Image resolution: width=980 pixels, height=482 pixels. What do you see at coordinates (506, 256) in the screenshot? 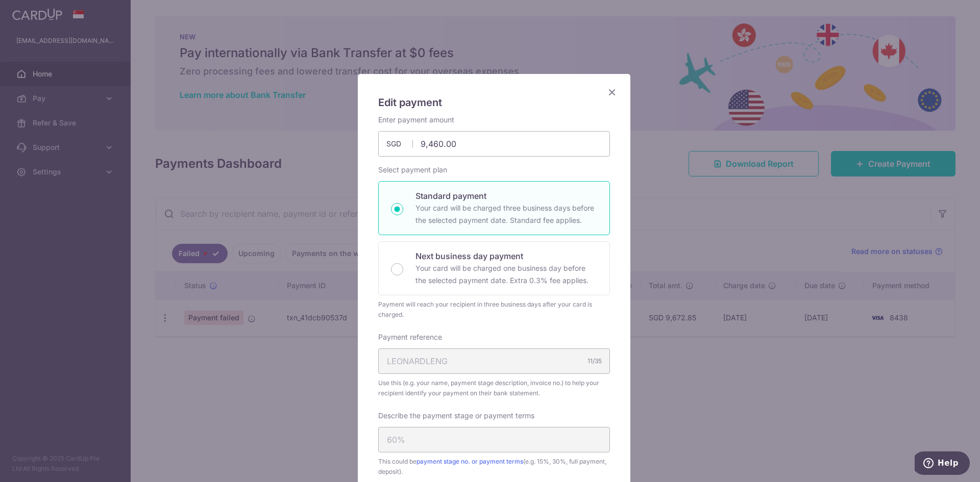
I see `p: Next business day payment` at bounding box center [506, 256].